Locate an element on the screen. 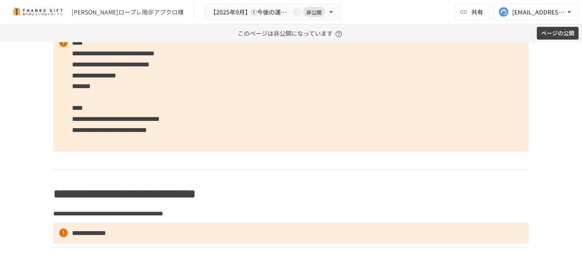 The height and width of the screenshot is (255, 582). span: 【2025年9月】①今後の運用についてのご案内/THANKS GIFTキックオフMTG is located at coordinates (250, 12).